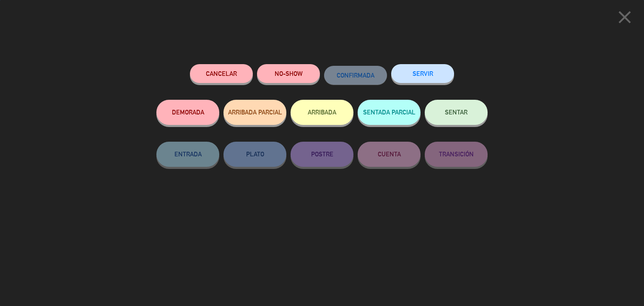 The height and width of the screenshot is (306, 644). I want to click on button: close, so click(625, 18).